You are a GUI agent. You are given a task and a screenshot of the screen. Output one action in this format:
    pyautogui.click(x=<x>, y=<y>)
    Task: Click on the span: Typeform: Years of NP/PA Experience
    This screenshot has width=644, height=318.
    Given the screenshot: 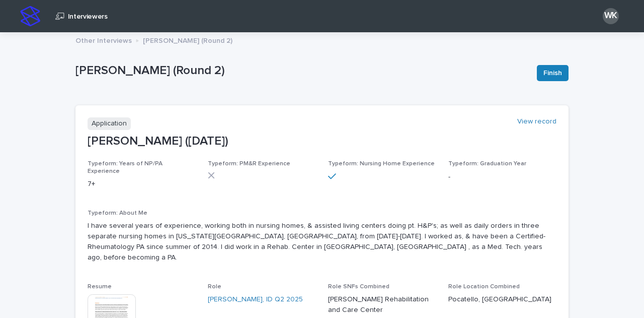 What is the action you would take?
    pyautogui.click(x=125, y=168)
    